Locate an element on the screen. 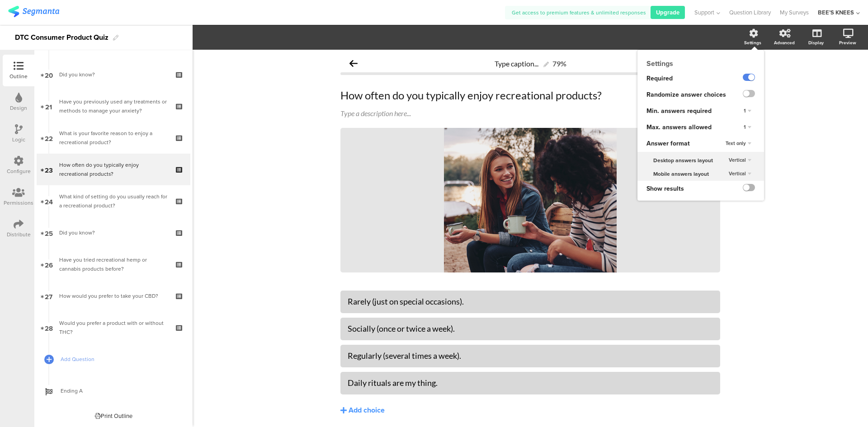 The height and width of the screenshot is (427, 868). div: BEE’S KNEES is located at coordinates (836, 12).